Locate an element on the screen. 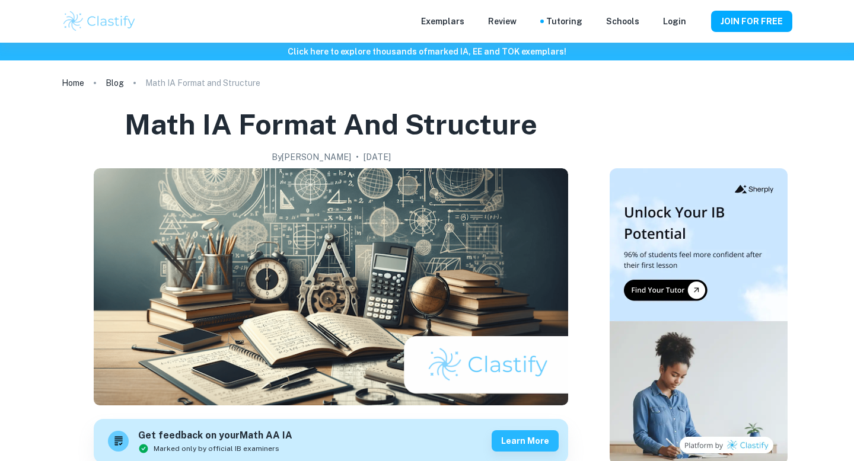  h6: Get feedback on your Math AA IA is located at coordinates (215, 436).